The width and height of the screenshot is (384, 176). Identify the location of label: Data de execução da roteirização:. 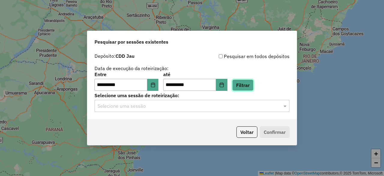
(132, 68).